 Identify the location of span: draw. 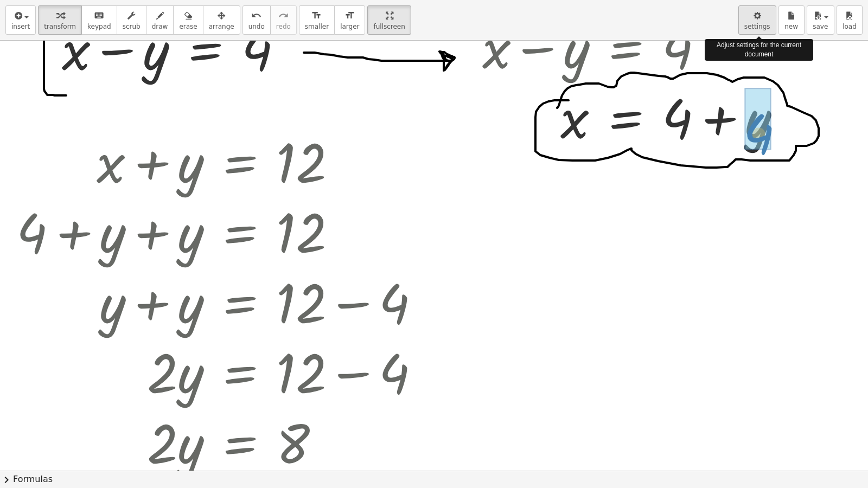
(160, 27).